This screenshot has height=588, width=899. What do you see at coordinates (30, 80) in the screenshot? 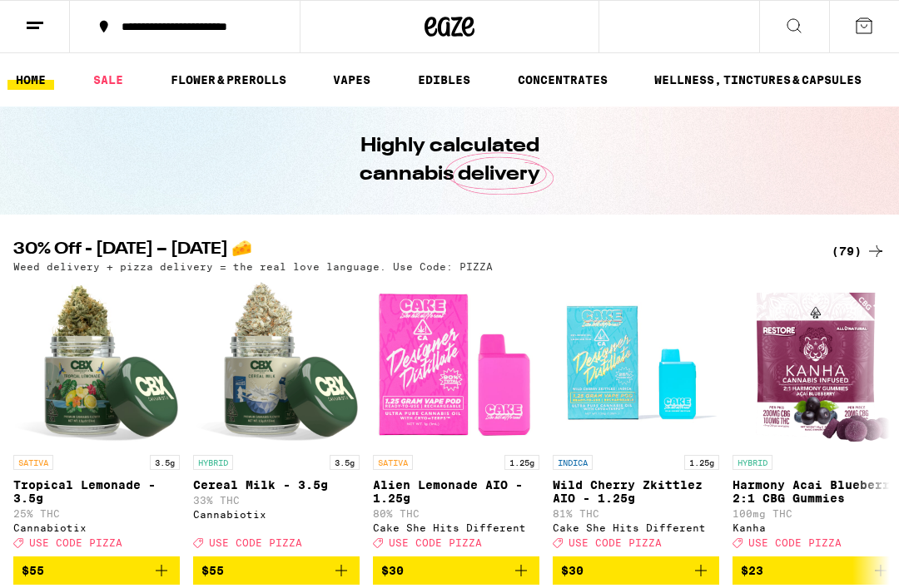
I see `a: HOME` at bounding box center [30, 80].